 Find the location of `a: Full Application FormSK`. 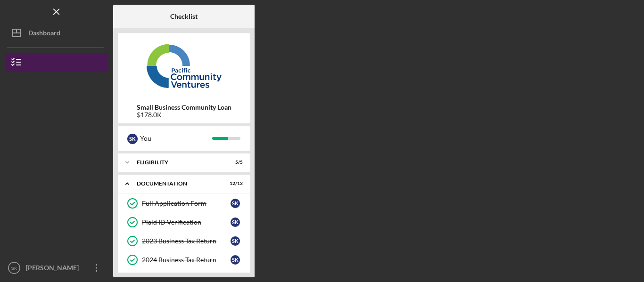

a: Full Application FormSK is located at coordinates (184, 204).